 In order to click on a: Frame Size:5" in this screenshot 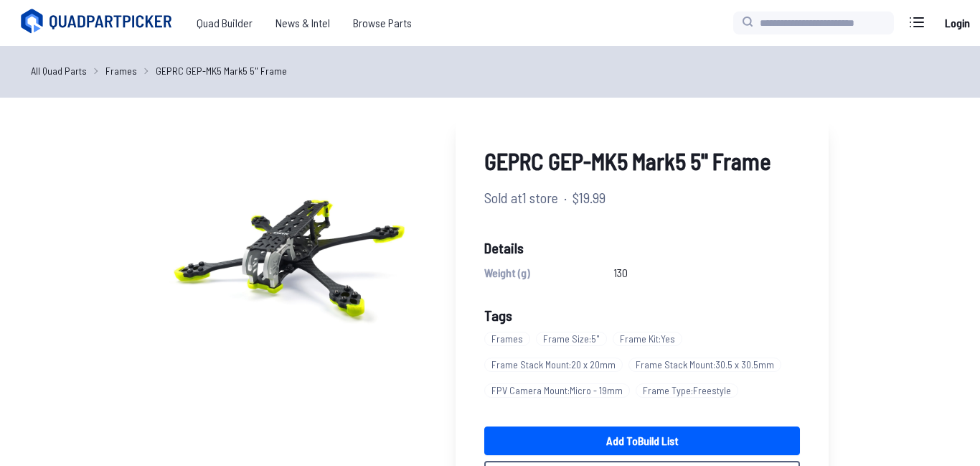, I will do `click(574, 339)`.